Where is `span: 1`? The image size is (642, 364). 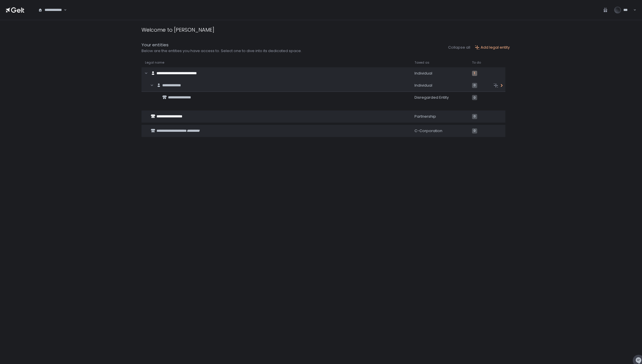 span: 1 is located at coordinates (475, 74).